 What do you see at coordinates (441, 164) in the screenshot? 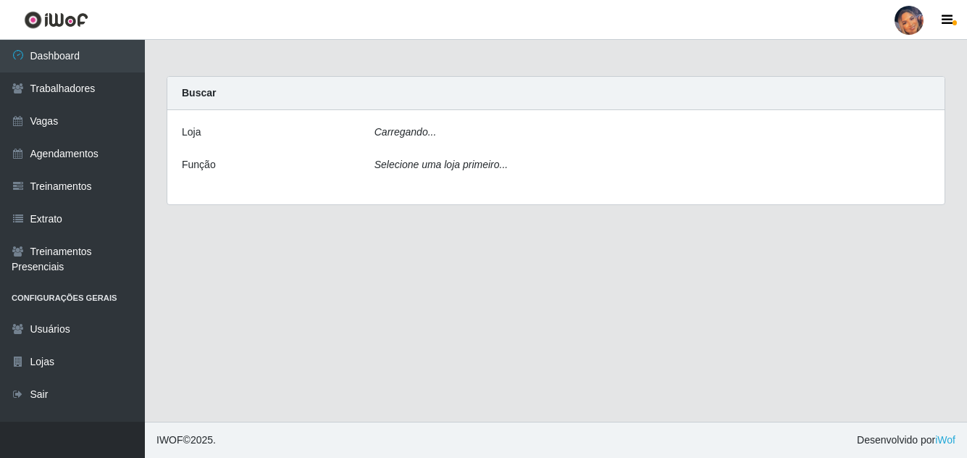
I see `i: Selecione uma loja primeiro...` at bounding box center [441, 164].